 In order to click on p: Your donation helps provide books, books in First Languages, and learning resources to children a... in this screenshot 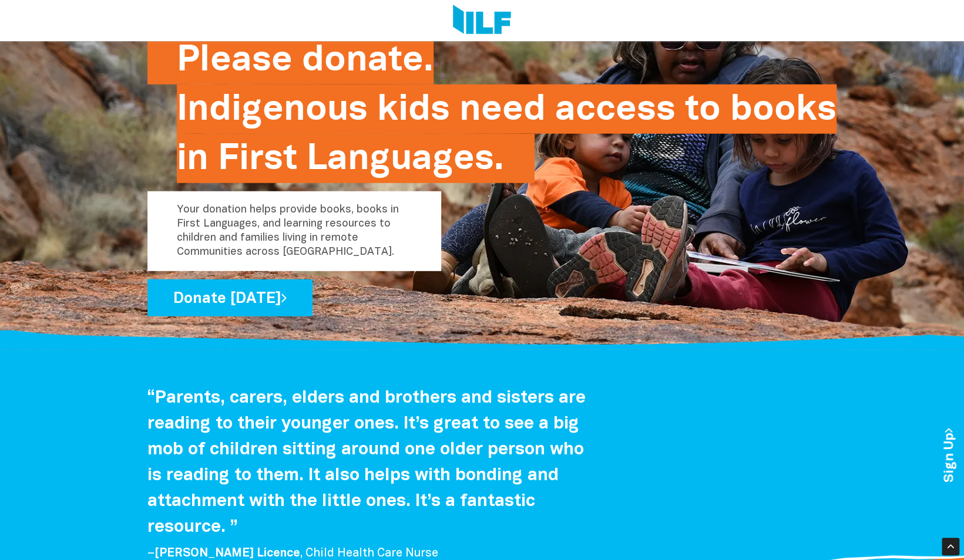, I will do `click(294, 232)`.